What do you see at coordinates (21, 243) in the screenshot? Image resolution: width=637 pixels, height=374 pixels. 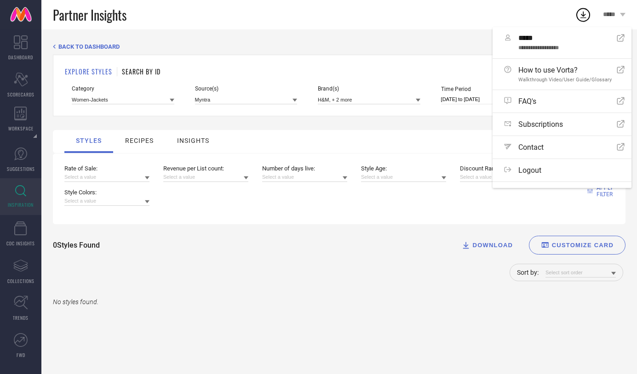 I see `span: CDC INSIGHTS` at bounding box center [21, 243].